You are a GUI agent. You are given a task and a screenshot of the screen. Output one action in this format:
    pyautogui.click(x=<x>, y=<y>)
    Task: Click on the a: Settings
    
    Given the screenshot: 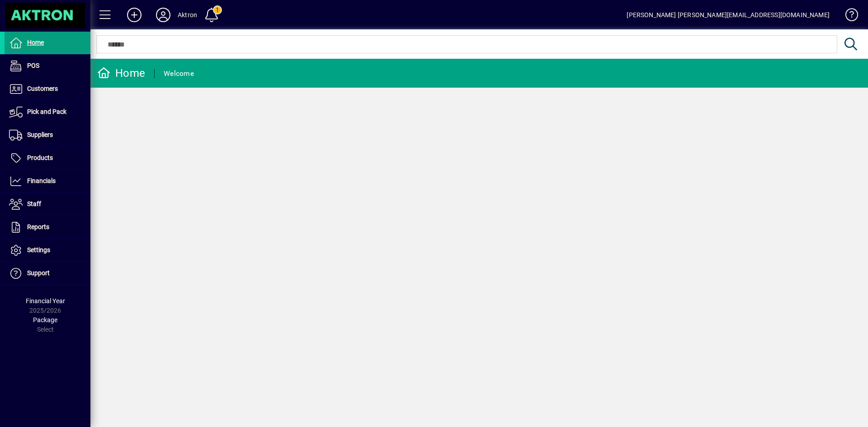 What is the action you would take?
    pyautogui.click(x=47, y=250)
    